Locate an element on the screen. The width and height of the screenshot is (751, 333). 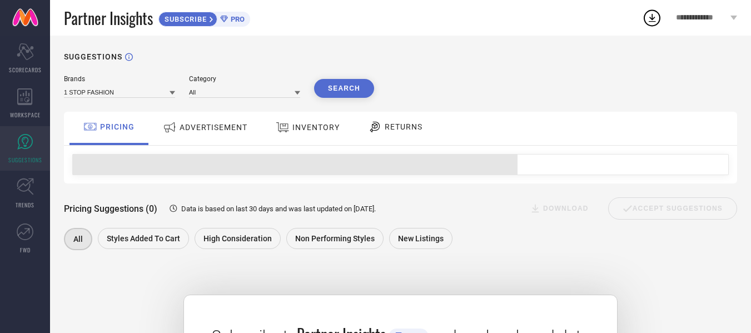
span: Non Performing Styles is located at coordinates (335, 238).